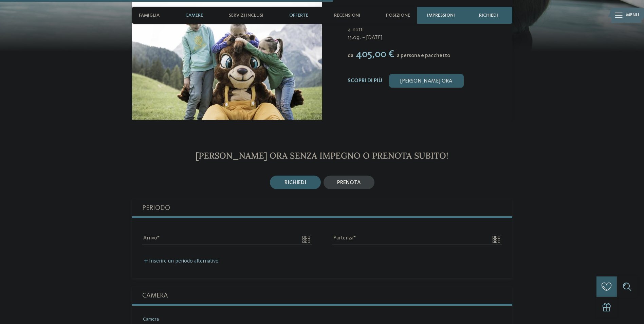  I want to click on a: Scopri di più, so click(365, 81).